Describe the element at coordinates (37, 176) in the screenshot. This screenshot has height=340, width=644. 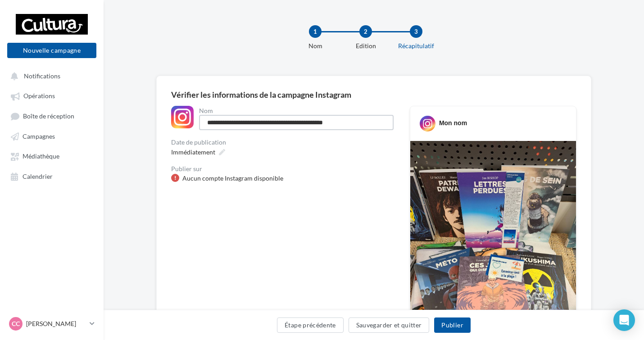
I see `span: Calendrier` at that location.